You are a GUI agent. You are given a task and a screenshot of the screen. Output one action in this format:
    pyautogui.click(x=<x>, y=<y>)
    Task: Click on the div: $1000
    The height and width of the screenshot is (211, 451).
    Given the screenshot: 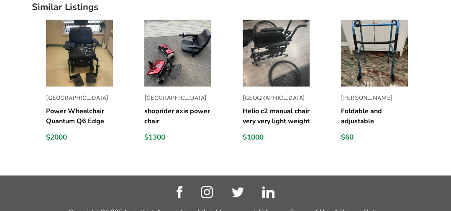 What is the action you would take?
    pyautogui.click(x=276, y=138)
    